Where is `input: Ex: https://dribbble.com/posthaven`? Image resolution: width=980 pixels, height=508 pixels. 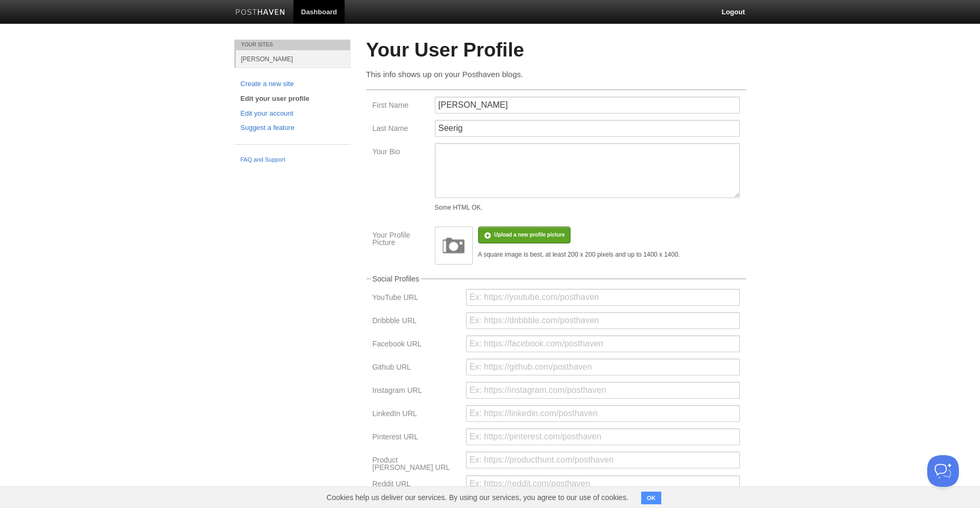
input: Ex: https://dribbble.com/posthaven is located at coordinates (603, 320).